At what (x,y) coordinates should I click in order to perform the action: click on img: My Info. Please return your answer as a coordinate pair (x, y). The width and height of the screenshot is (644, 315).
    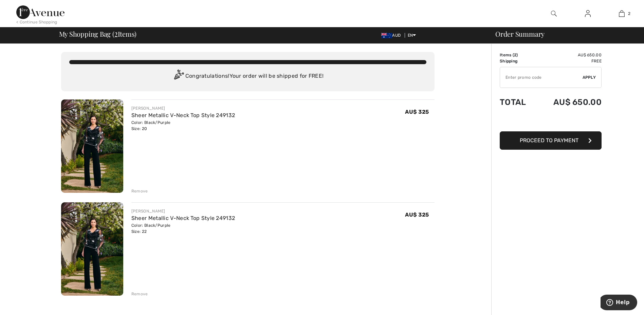
    Looking at the image, I should click on (587, 14).